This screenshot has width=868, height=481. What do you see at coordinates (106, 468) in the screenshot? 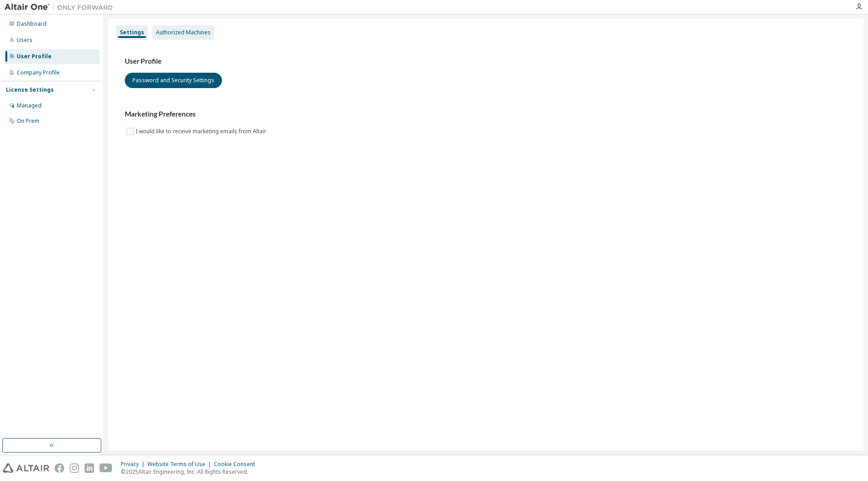
I see `img: youtube.svg` at bounding box center [106, 468].